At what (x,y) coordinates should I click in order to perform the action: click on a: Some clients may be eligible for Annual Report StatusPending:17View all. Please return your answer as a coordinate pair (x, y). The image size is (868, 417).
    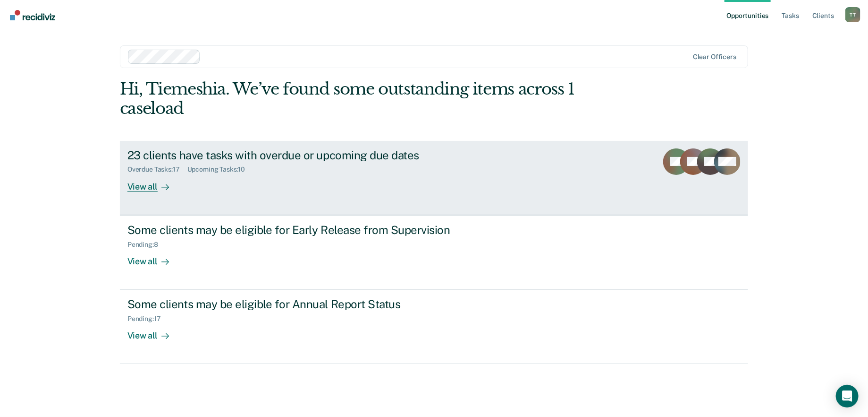
    Looking at the image, I should click on (434, 326).